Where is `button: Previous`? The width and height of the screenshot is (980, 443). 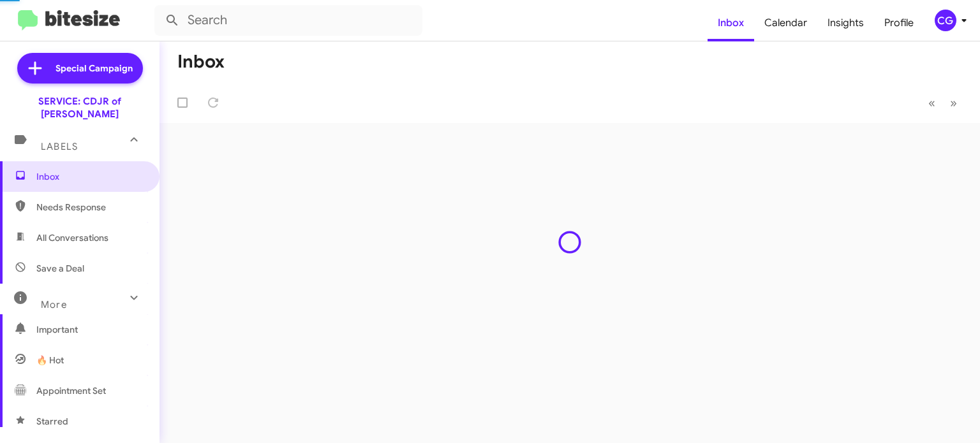
button: Previous is located at coordinates (931, 103).